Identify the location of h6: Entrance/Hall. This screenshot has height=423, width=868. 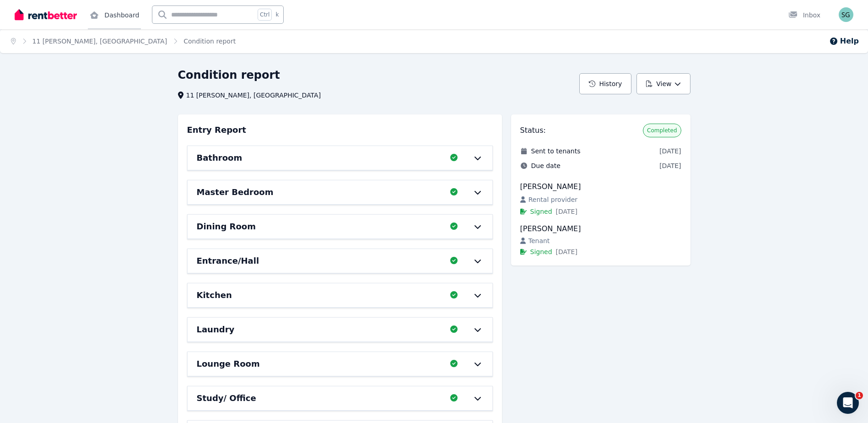
(227, 261).